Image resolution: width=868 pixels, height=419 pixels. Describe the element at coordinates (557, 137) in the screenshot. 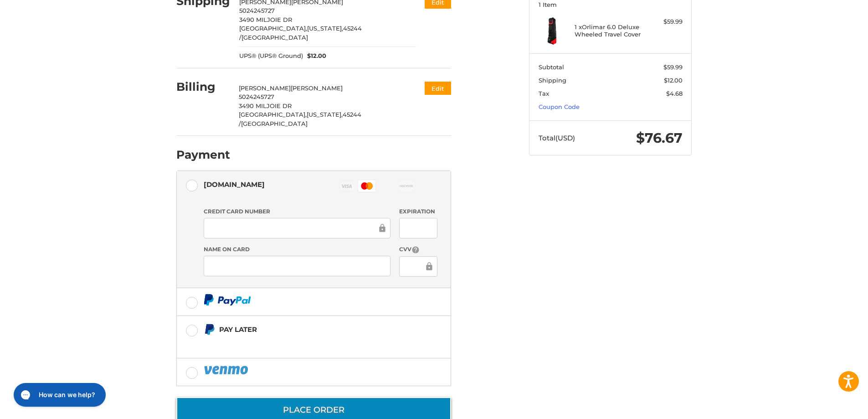

I see `span: Total (USD)` at that location.